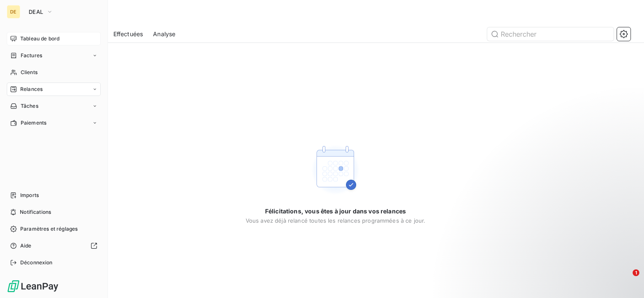 This screenshot has width=644, height=298. Describe the element at coordinates (26, 246) in the screenshot. I see `span: Aide` at that location.